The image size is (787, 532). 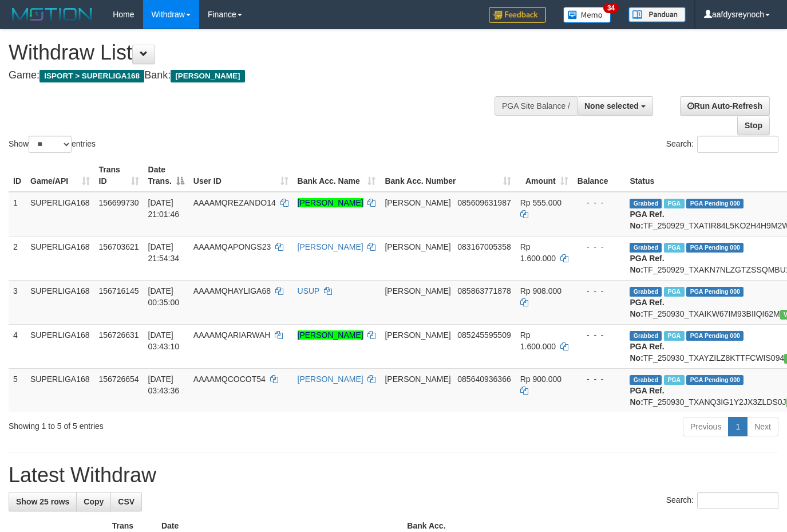 I want to click on span: Copy 085245595509 to clipboard, so click(x=484, y=335).